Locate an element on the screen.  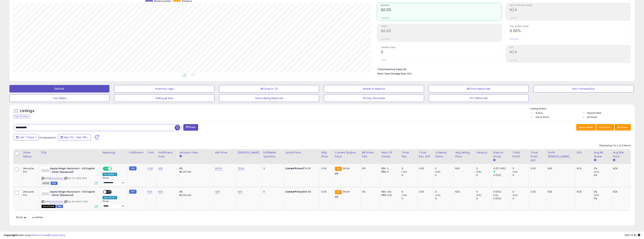
span: FBM is located at coordinates (60, 206).